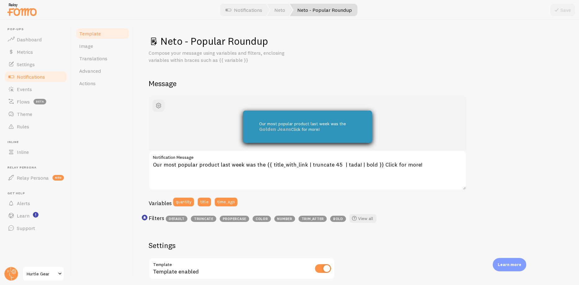  I want to click on span: Image, so click(86, 46).